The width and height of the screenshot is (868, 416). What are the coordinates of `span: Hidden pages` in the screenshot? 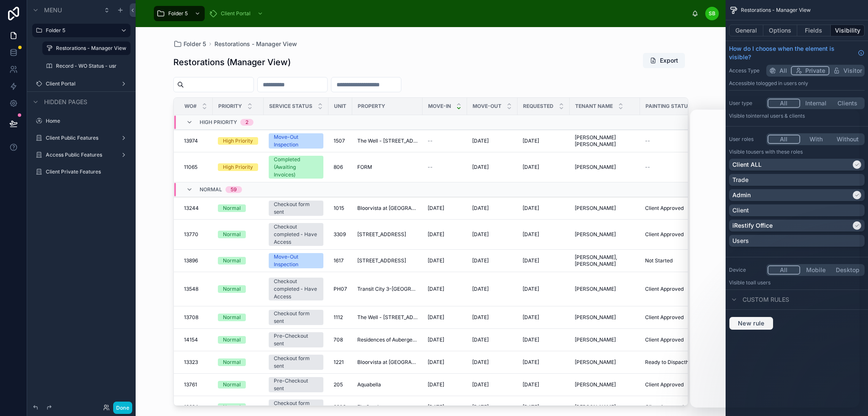 It's located at (66, 102).